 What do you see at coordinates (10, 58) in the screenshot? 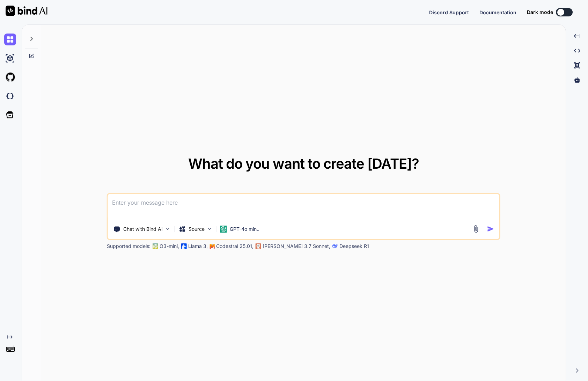
I see `img: ai-studio` at bounding box center [10, 58].